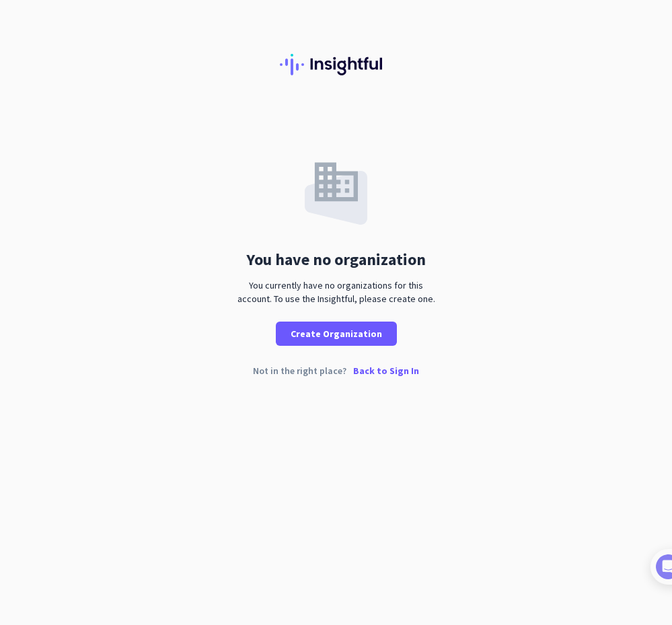 The height and width of the screenshot is (625, 672). Describe the element at coordinates (386, 371) in the screenshot. I see `p: Back to Sign In` at that location.